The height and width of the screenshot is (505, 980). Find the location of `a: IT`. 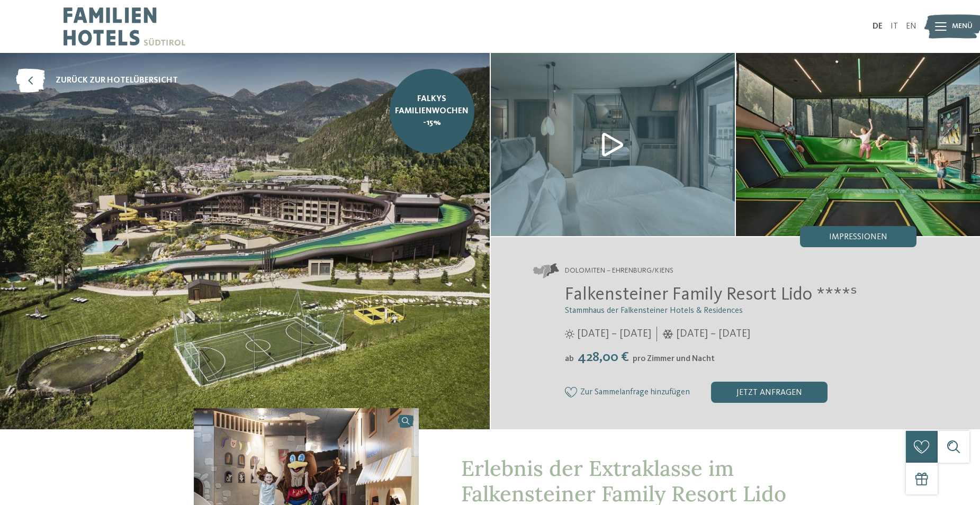

a: IT is located at coordinates (894, 26).